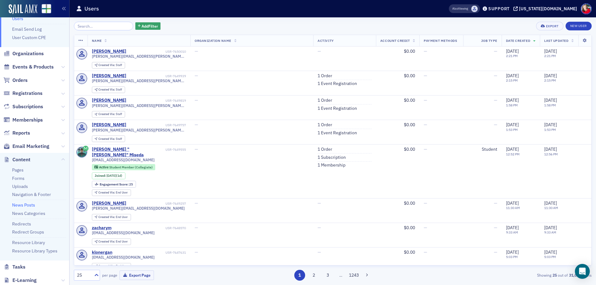 This screenshot has height=285, width=596. I want to click on a: Navigation & Footer, so click(31, 195).